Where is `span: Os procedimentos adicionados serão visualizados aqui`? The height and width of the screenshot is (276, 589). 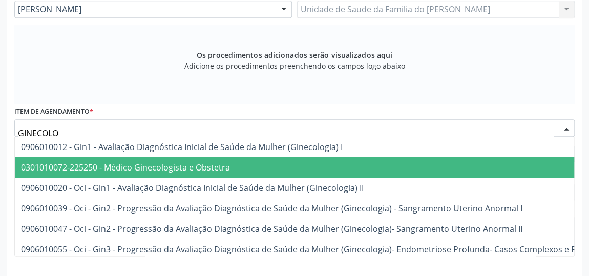 span: Os procedimentos adicionados serão visualizados aqui is located at coordinates (295, 55).